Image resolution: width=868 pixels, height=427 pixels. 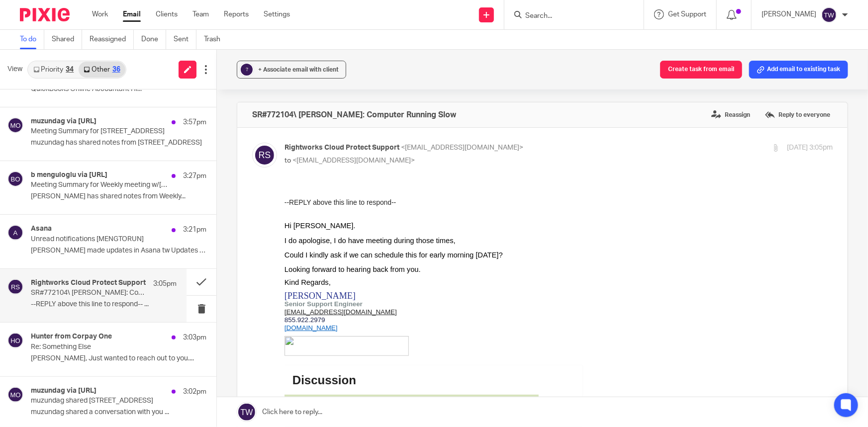 What do you see at coordinates (164, 284) in the screenshot?
I see `p: 3:05pm` at bounding box center [164, 284].